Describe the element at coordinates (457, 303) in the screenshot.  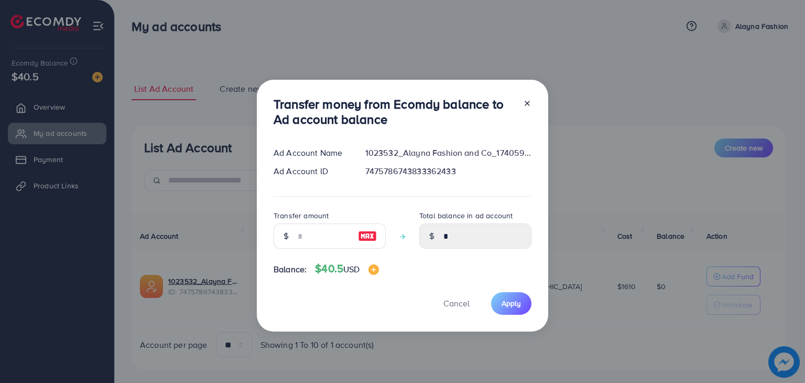
I see `span: Cancel` at that location.